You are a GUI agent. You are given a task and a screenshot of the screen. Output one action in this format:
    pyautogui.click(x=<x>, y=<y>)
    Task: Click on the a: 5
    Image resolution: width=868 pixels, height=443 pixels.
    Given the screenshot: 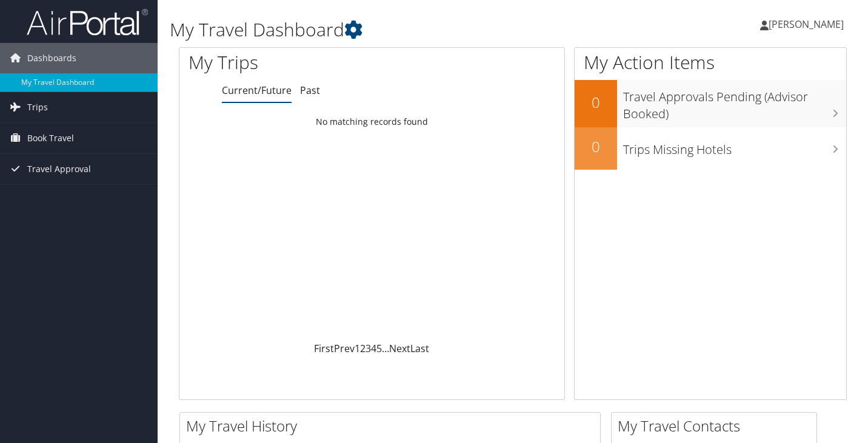 What is the action you would take?
    pyautogui.click(x=379, y=348)
    